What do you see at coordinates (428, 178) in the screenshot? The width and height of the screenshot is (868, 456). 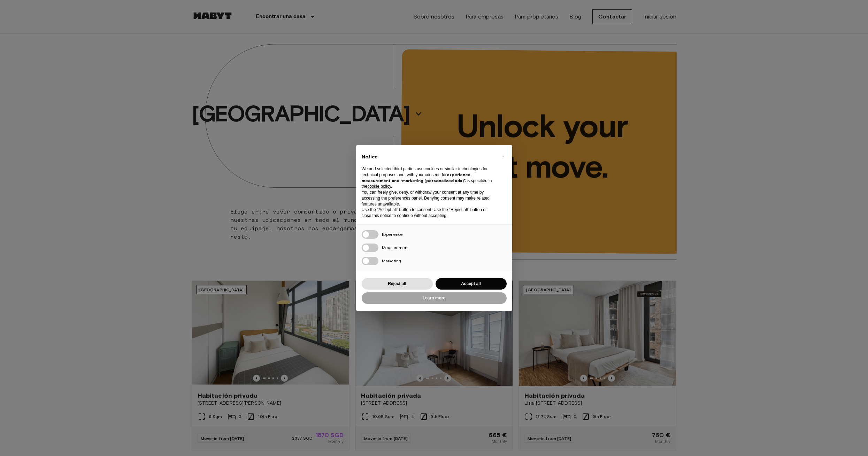 I see `p: We and selected third parties use cookies or similar technologies for technical purposes and, wit...` at bounding box center [428, 178].